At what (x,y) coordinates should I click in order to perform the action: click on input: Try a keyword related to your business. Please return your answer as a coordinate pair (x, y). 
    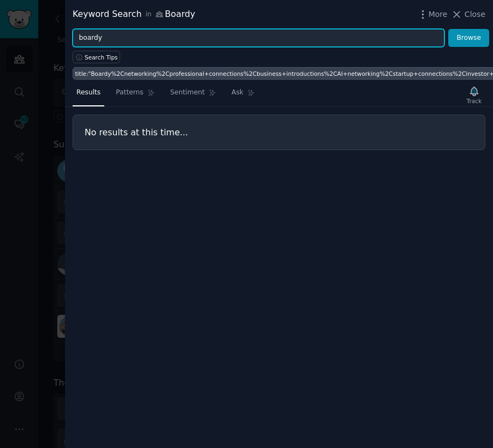
    Looking at the image, I should click on (258, 38).